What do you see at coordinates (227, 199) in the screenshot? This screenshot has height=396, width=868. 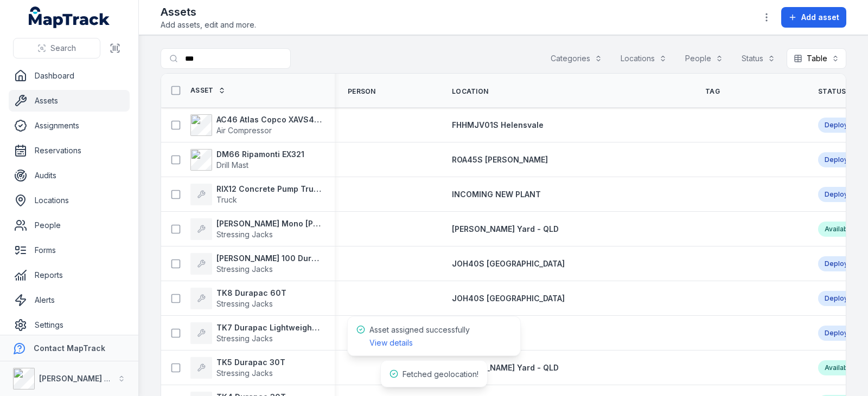 I see `span: Truck` at bounding box center [227, 199].